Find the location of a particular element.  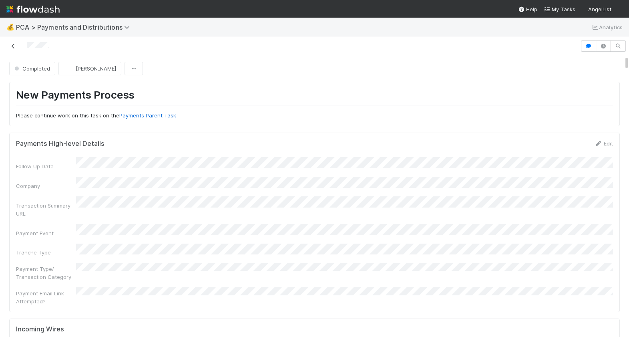

div: Transaction Summary URL is located at coordinates (46, 210).